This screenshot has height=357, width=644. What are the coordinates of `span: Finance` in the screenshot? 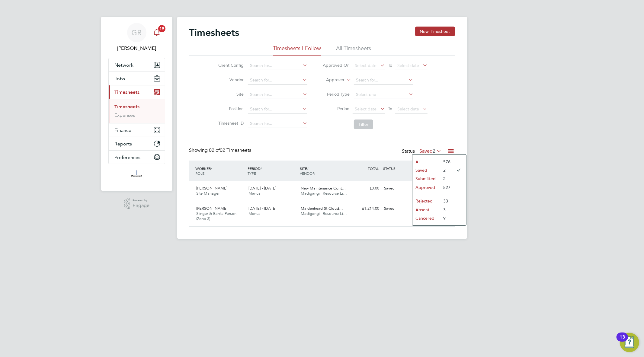 It's located at (124, 130).